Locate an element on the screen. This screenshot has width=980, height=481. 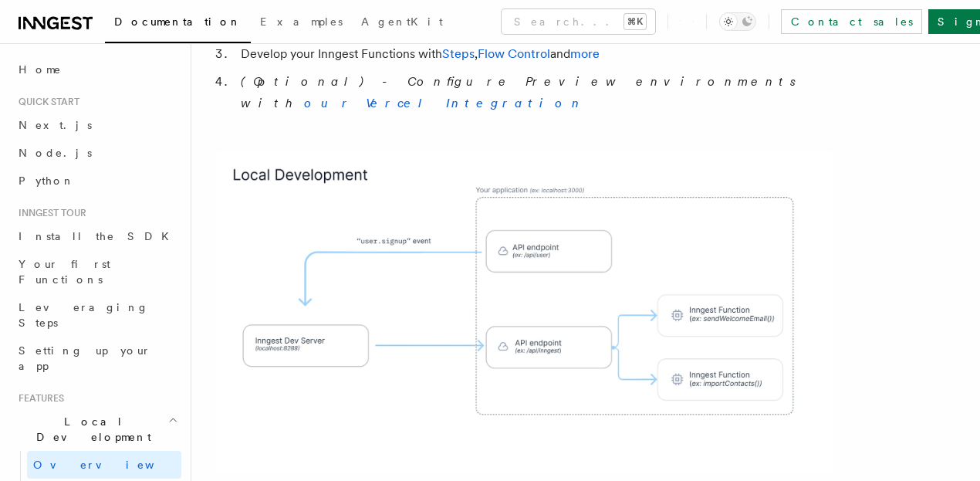
a: Next.js is located at coordinates (97, 125).